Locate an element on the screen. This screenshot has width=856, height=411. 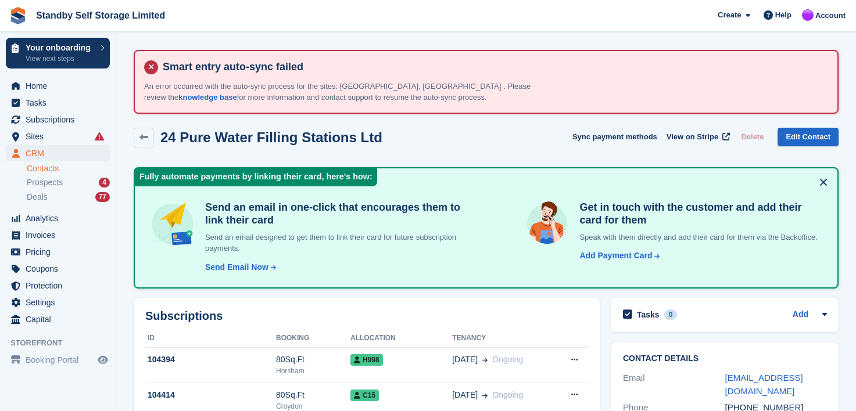
h2: Tasks is located at coordinates (648, 315).